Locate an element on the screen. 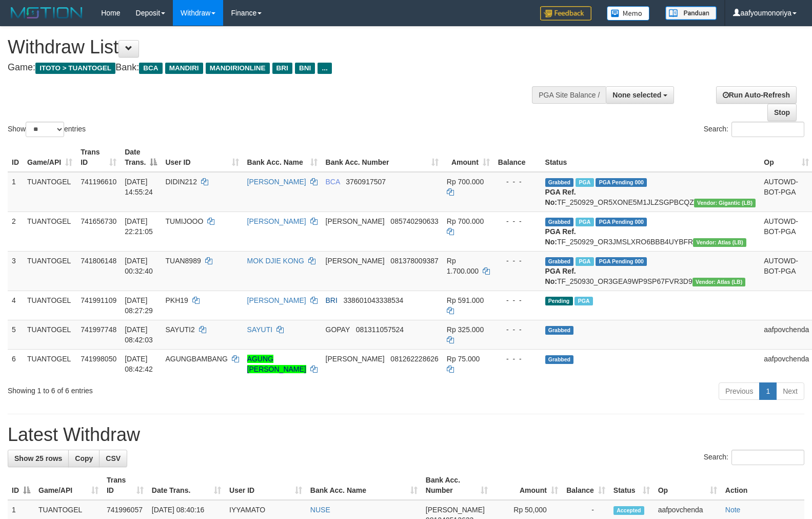 The image size is (812, 519). span: TUAN8989 is located at coordinates (183, 260).